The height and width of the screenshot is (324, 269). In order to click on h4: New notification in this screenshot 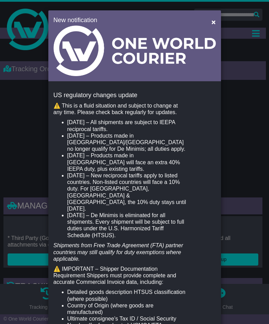, I will do `click(128, 20)`.